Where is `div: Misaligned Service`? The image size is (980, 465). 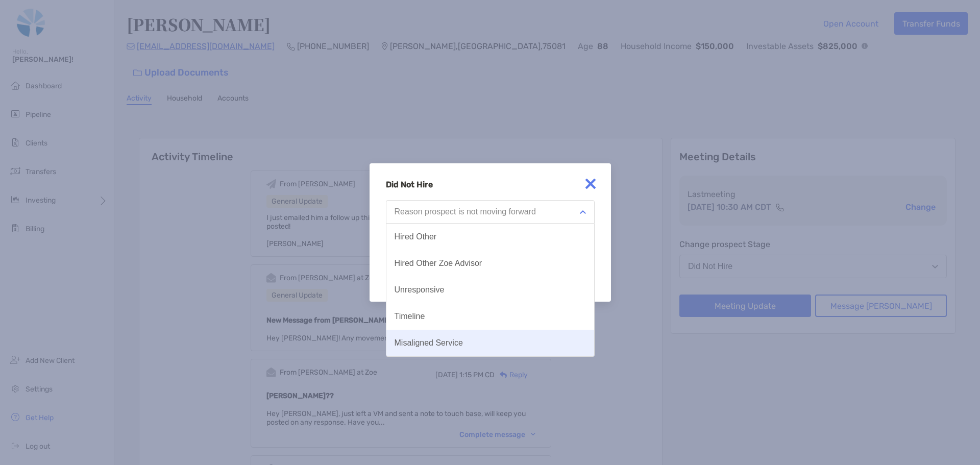 div: Misaligned Service is located at coordinates (429, 343).